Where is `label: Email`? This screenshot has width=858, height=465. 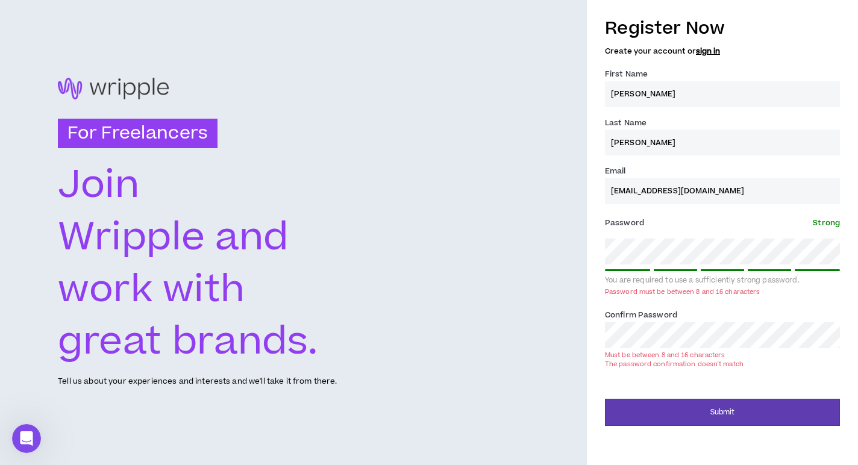
label: Email is located at coordinates (615, 171).